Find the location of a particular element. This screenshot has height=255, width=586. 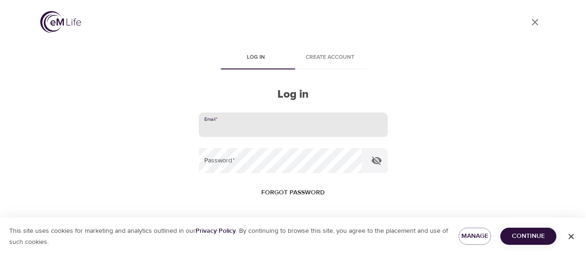

span: Manage is located at coordinates (475, 236).